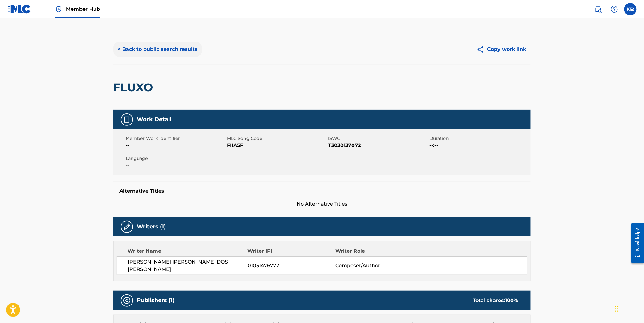  I want to click on div: Need help?, so click(11, 21).